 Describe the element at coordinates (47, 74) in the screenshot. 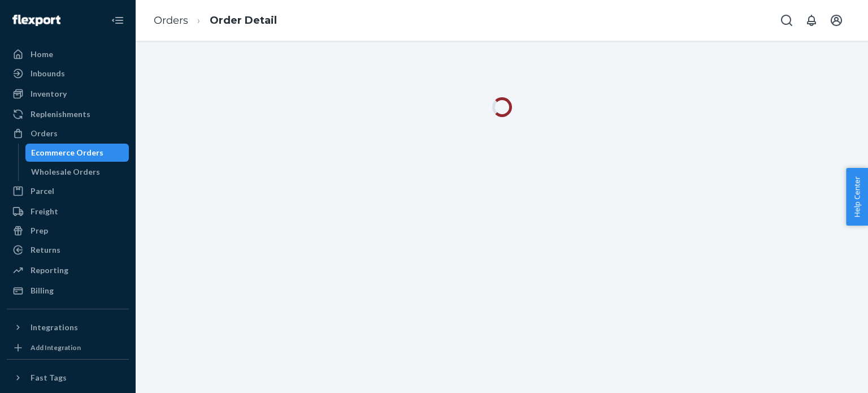

I see `div: Inbounds` at that location.